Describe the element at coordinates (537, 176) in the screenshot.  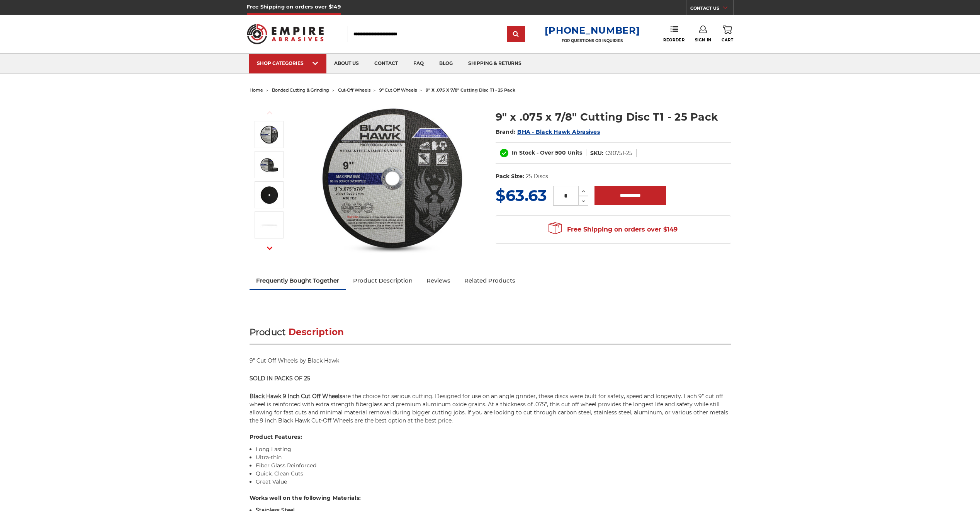
I see `dd: 25 Discs` at that location.